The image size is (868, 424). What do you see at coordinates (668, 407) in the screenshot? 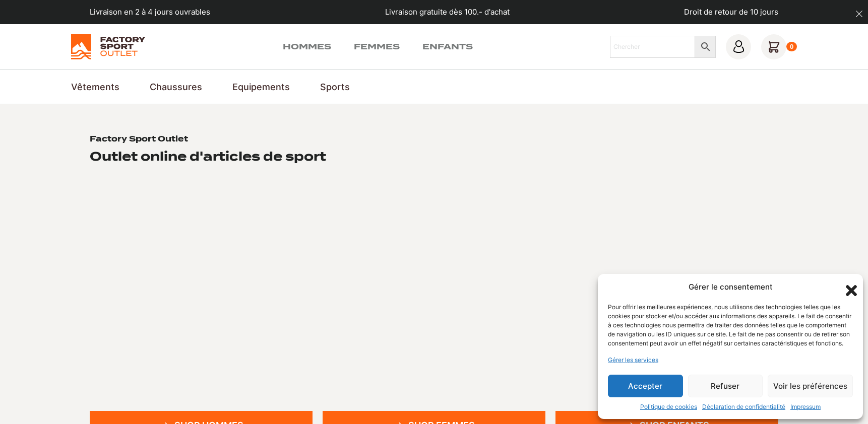
I see `a: Politique de cookies` at bounding box center [668, 407].